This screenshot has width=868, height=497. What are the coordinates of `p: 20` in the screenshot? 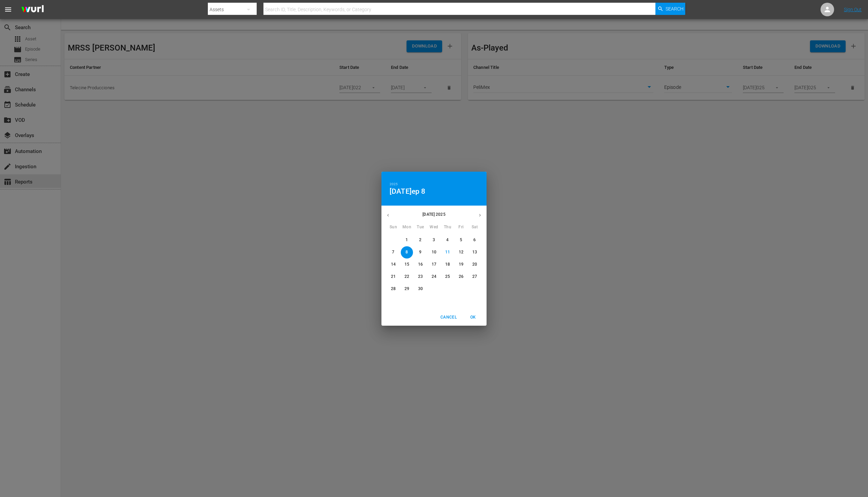 It's located at (475, 264).